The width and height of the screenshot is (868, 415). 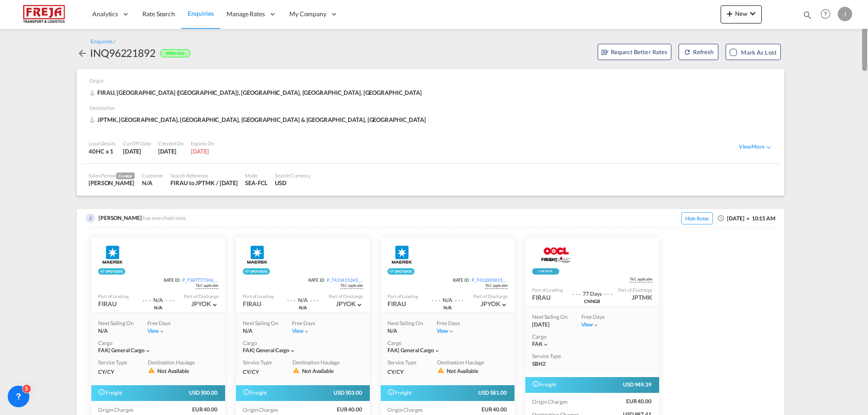 What do you see at coordinates (349, 304) in the screenshot?
I see `div: JPYOK` at bounding box center [349, 304].